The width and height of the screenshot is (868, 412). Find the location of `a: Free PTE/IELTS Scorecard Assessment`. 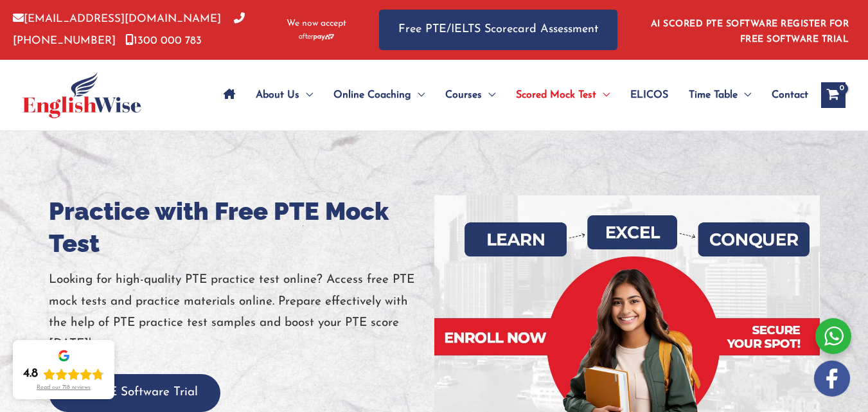

a: Free PTE/IELTS Scorecard Assessment is located at coordinates (498, 30).